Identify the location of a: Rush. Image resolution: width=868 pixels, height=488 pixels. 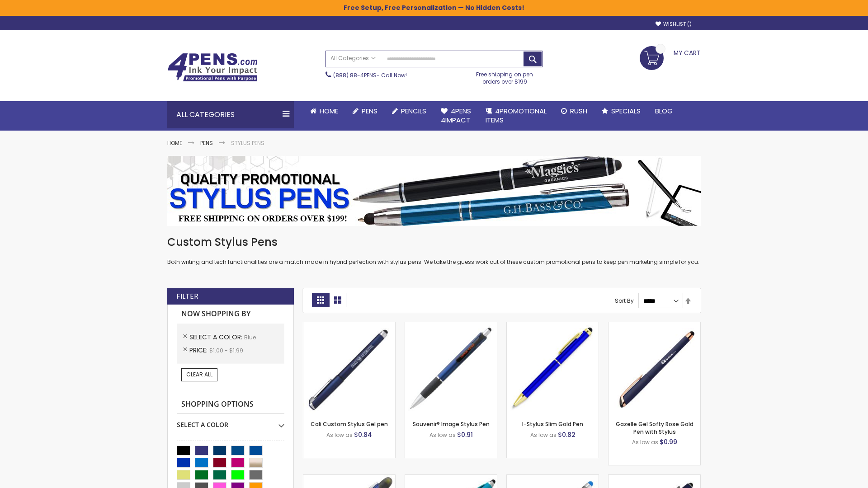
(574, 111).